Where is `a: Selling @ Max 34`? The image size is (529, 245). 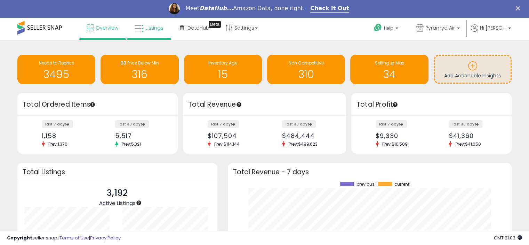 a: Selling @ Max 34 is located at coordinates (389, 69).